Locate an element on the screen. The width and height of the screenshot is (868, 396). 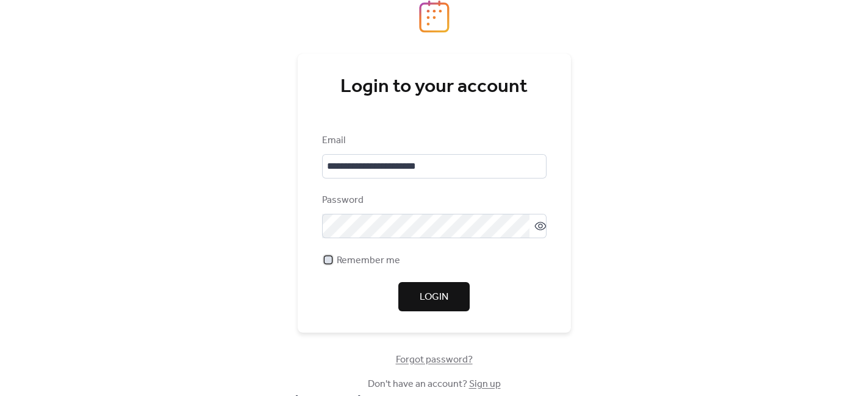
div: Login to your account is located at coordinates (434, 88).